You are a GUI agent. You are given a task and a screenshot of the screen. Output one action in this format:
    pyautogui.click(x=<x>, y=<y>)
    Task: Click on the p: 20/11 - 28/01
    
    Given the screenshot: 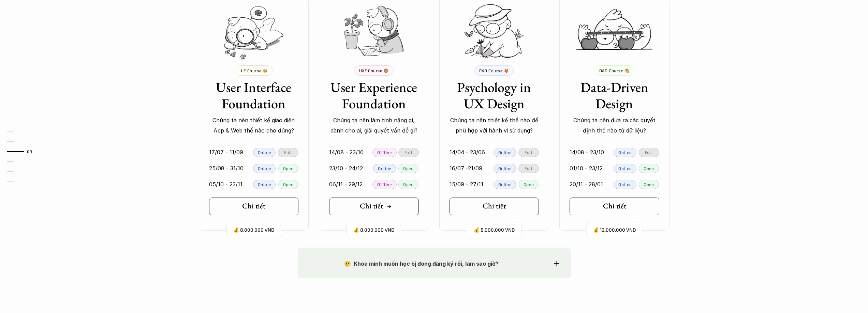 What is the action you would take?
    pyautogui.click(x=586, y=184)
    